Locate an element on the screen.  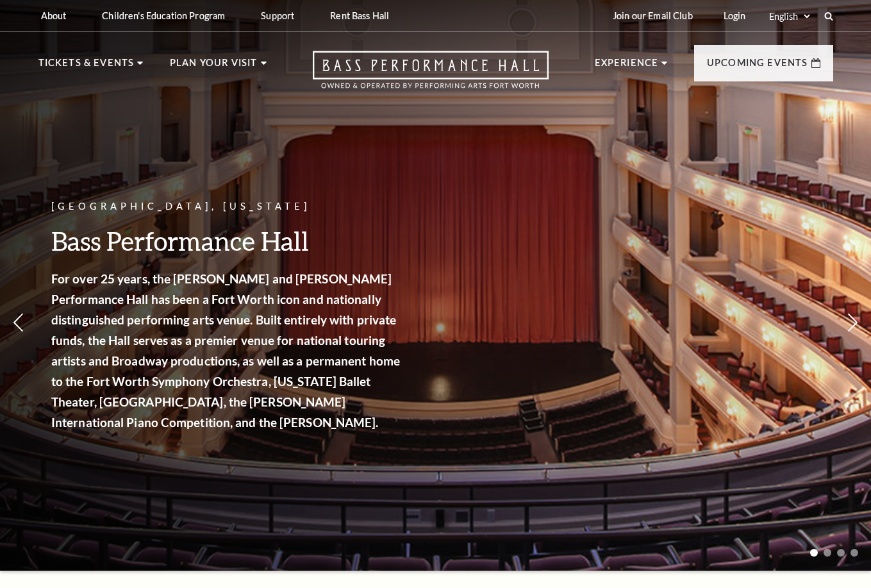
p: About is located at coordinates (54, 16).